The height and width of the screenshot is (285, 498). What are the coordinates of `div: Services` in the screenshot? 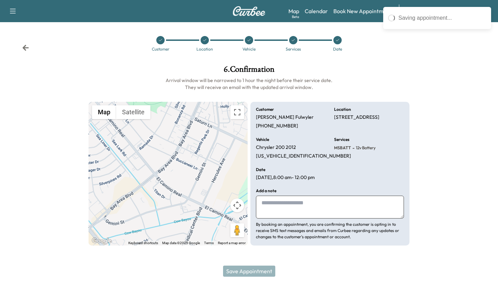 It's located at (293, 49).